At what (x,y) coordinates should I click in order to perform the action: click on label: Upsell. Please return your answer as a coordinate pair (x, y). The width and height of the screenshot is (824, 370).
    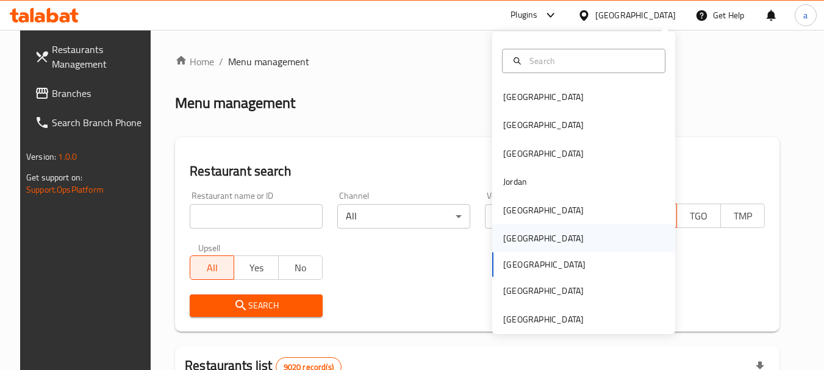
    Looking at the image, I should click on (209, 248).